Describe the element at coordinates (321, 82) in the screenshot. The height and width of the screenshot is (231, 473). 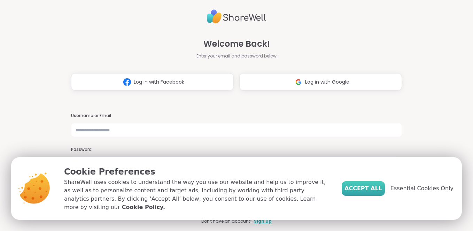
I see `button: Log in with Google` at that location.